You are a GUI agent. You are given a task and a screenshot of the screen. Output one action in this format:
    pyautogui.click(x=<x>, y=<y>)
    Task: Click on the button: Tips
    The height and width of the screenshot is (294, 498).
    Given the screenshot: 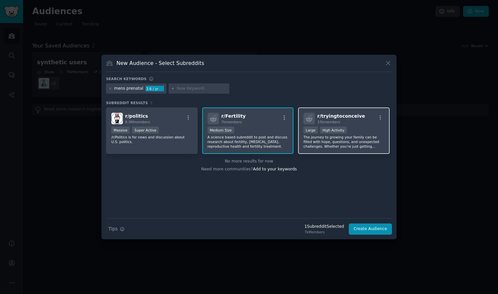 What is the action you would take?
    pyautogui.click(x=116, y=228)
    